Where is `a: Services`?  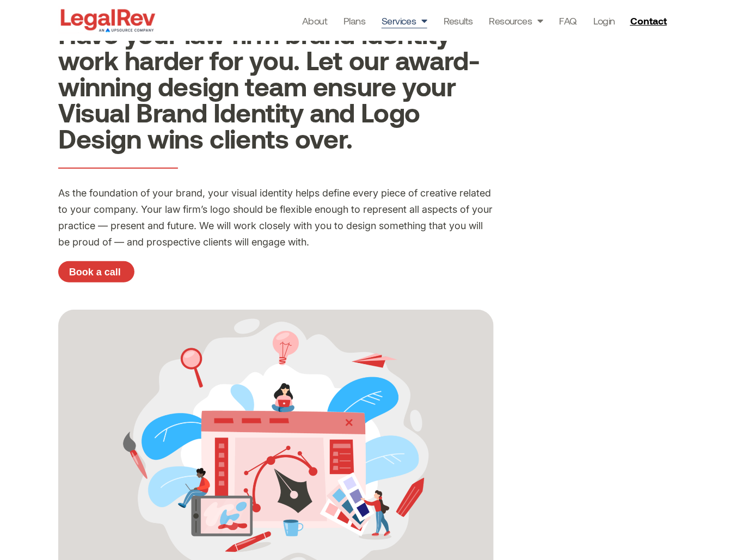
a: Services is located at coordinates (404, 20).